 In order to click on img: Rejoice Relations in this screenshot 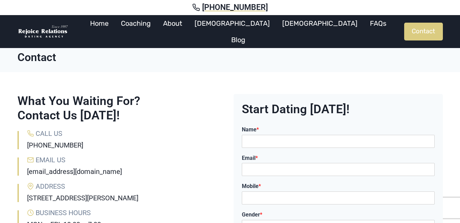, I will do `click(43, 31)`.